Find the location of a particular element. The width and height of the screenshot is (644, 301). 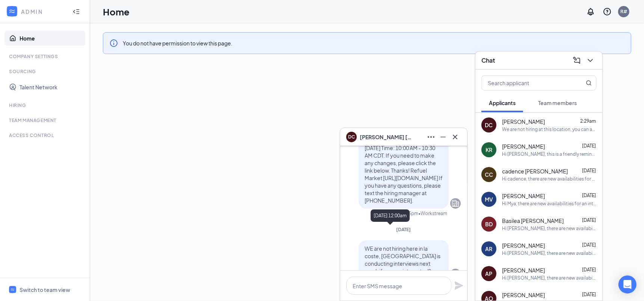

span: Team members is located at coordinates (557, 103).